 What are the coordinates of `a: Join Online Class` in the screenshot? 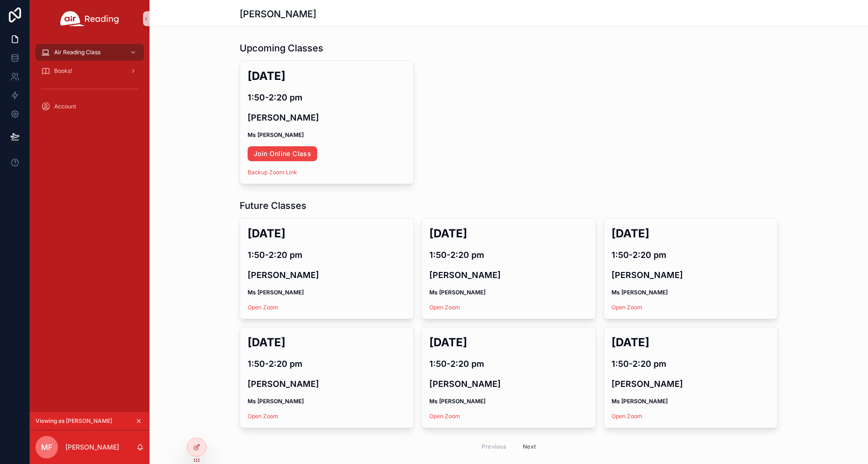 It's located at (282, 154).